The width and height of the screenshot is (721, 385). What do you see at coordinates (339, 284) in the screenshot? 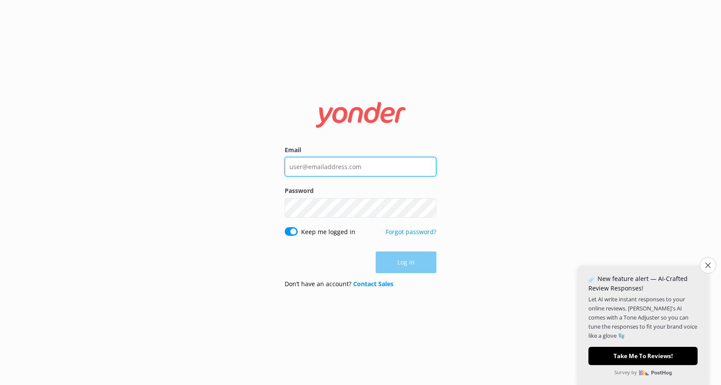
I see `p: Don’t have an account?` at bounding box center [339, 284].